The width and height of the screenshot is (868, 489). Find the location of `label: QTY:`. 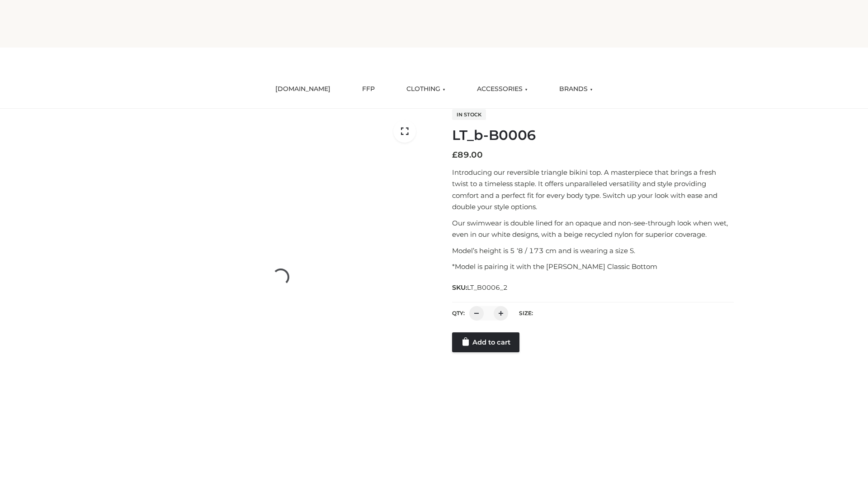

label: QTY: is located at coordinates (459, 313).